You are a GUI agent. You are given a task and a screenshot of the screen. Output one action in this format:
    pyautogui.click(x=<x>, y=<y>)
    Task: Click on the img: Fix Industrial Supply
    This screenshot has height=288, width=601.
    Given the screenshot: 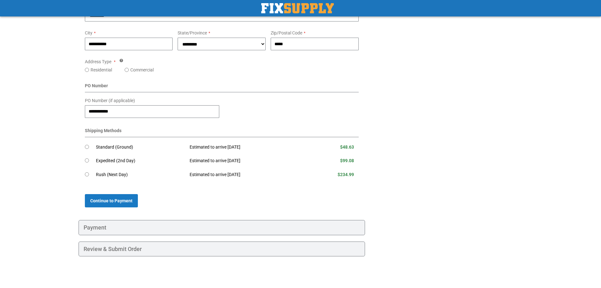 What is the action you would take?
    pyautogui.click(x=298, y=8)
    